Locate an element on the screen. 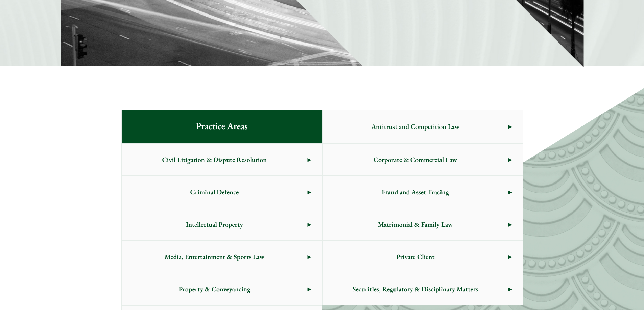 This screenshot has height=310, width=644. a: Corporate & Commercial Law is located at coordinates (423, 160).